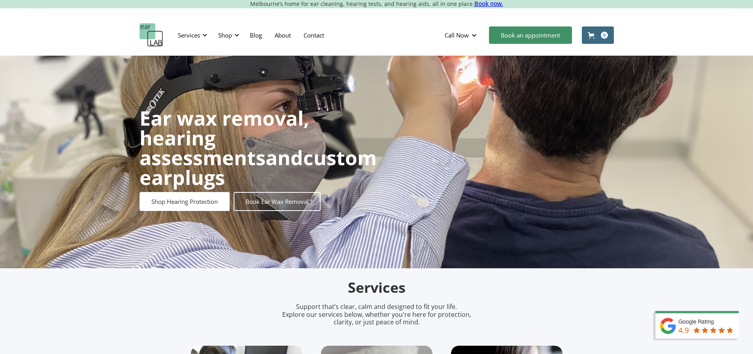 This screenshot has width=753, height=354. I want to click on a: Book Ear Wax Removal, so click(277, 202).